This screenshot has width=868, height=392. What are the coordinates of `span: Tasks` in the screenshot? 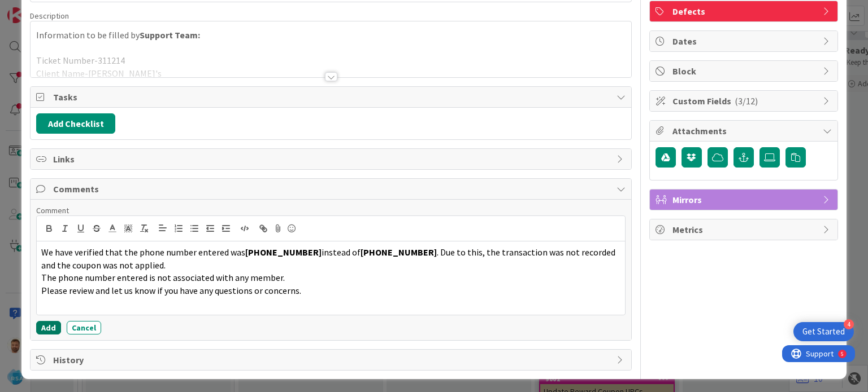 It's located at (331, 97).